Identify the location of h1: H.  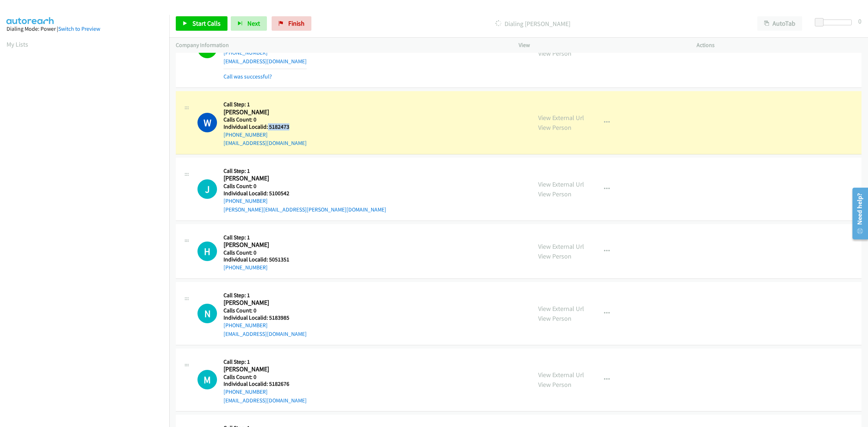
(207, 251).